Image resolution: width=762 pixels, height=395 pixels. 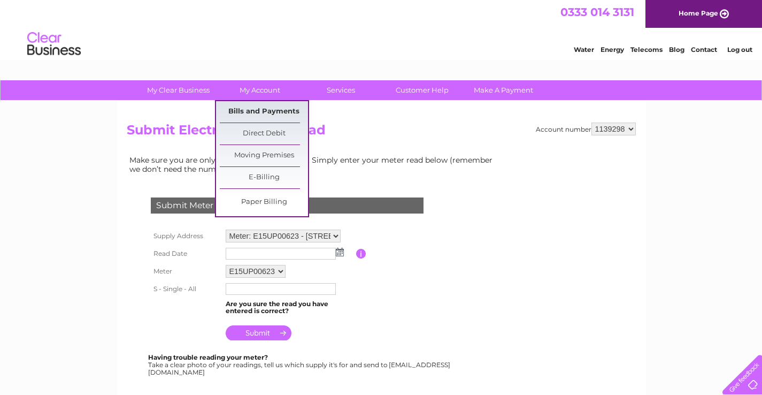 I want to click on img: logo.png, so click(x=54, y=44).